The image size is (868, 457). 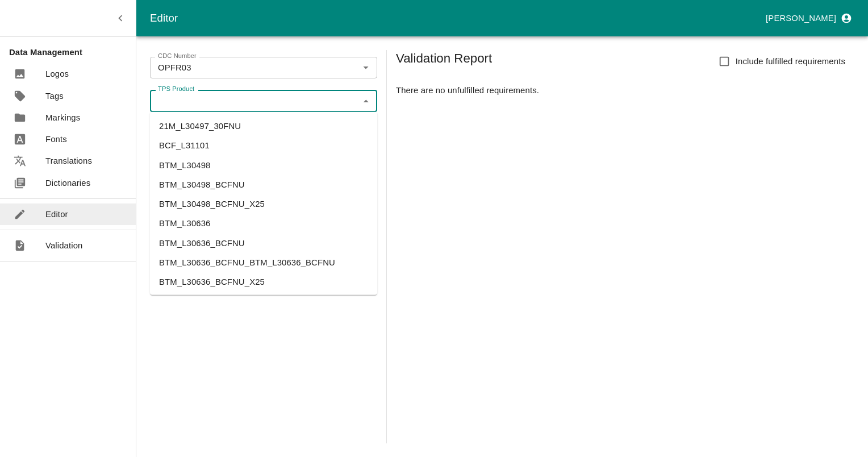 What do you see at coordinates (456, 18) in the screenshot?
I see `div: Editor` at bounding box center [456, 18].